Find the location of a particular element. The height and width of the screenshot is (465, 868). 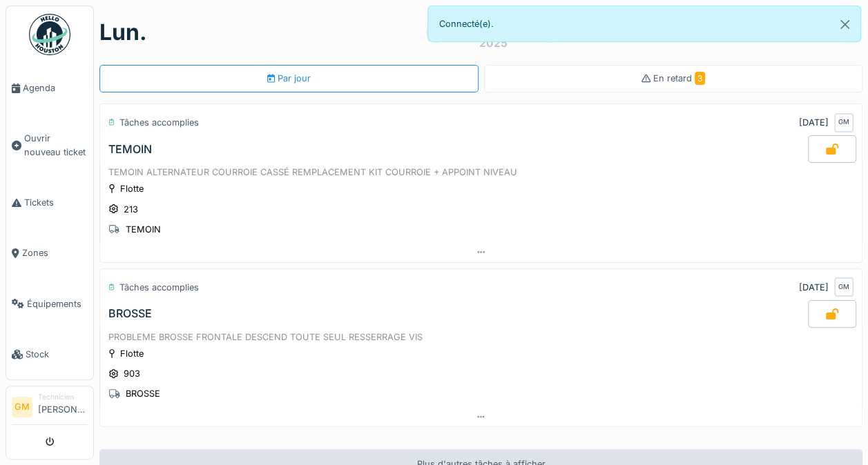

span: Stock is located at coordinates (56, 354).